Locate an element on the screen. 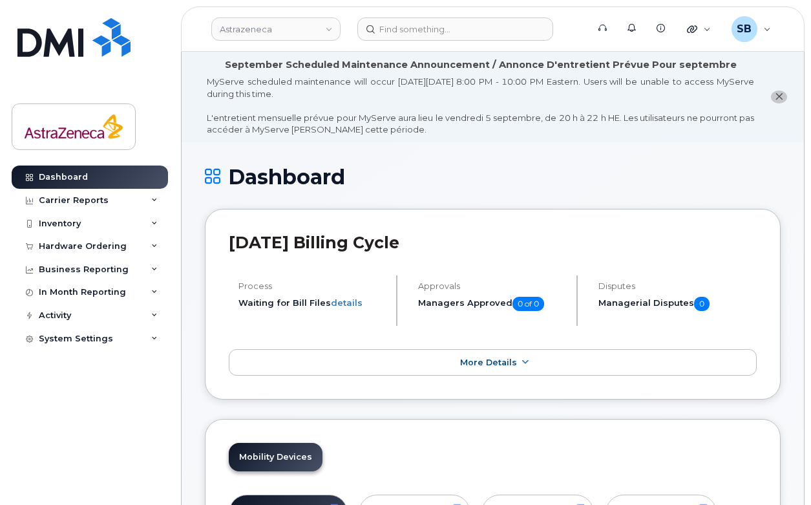 The width and height of the screenshot is (811, 505). li: Waiting for Bill Files is located at coordinates (312, 303).